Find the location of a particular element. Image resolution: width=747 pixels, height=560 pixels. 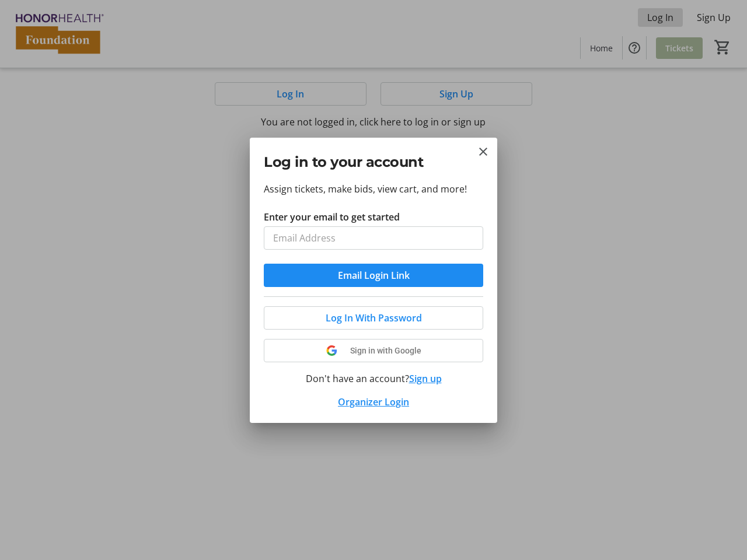

input: Email Address is located at coordinates (374, 238).